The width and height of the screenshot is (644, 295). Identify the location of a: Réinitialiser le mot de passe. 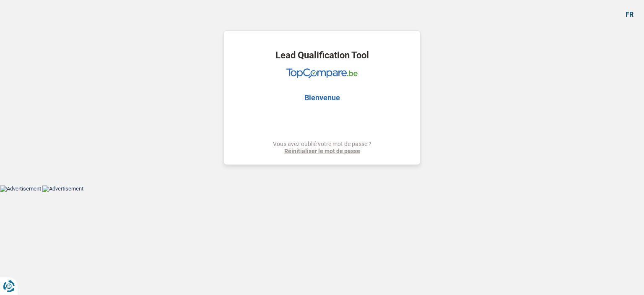
(322, 151).